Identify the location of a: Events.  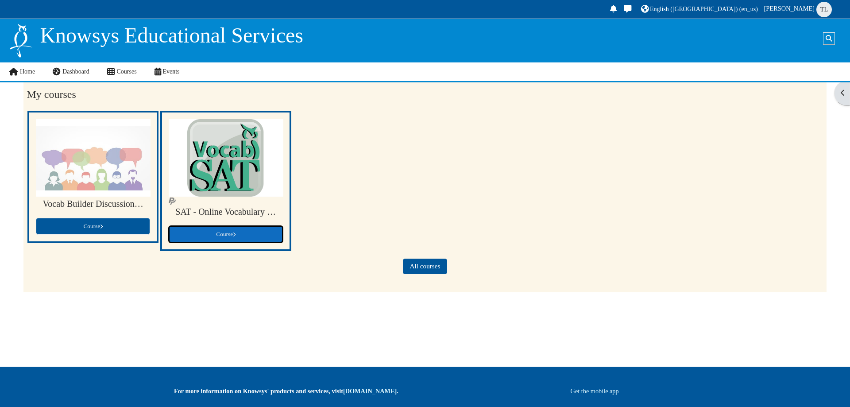
(167, 72).